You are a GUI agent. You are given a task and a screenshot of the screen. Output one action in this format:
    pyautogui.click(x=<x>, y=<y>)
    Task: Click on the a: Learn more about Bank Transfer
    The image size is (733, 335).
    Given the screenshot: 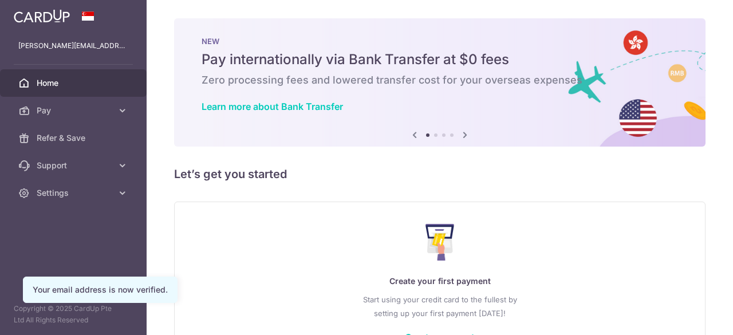 What is the action you would take?
    pyautogui.click(x=272, y=106)
    